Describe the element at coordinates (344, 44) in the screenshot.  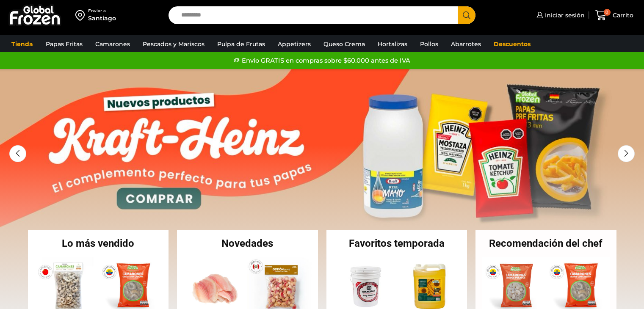
I see `a: Queso Crema` at that location.